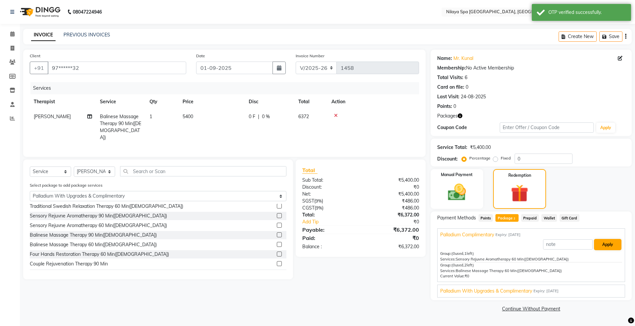 This screenshot has height=326, width=635. I want to click on label: Manual Payment, so click(457, 175).